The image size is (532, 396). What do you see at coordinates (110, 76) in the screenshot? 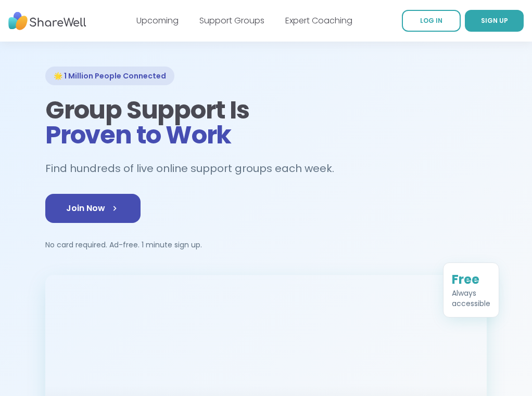
I see `div: 🌟 1 Million People Connected` at bounding box center [110, 76].